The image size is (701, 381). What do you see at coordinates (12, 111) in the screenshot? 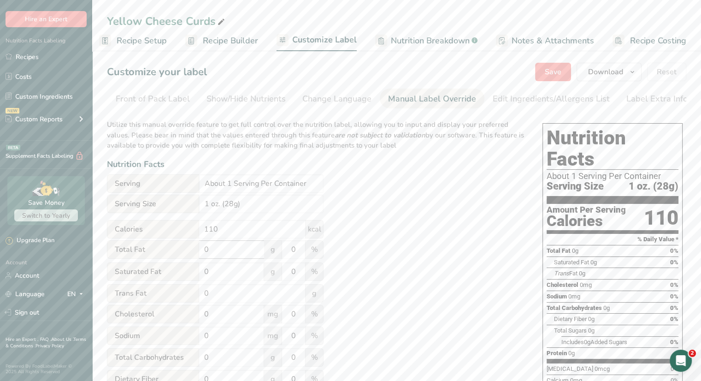
I see `div: NEW` at bounding box center [12, 111].